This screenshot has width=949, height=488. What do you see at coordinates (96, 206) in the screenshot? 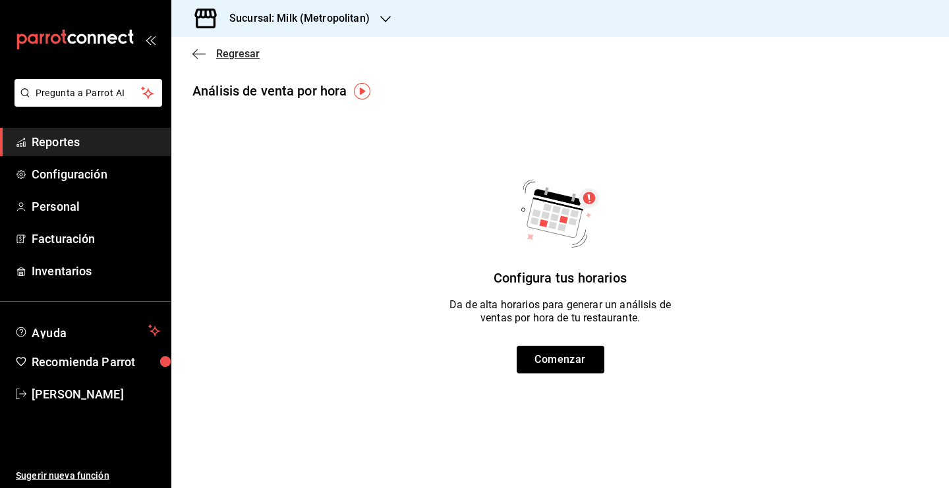
I see `span: Personal` at bounding box center [96, 206].